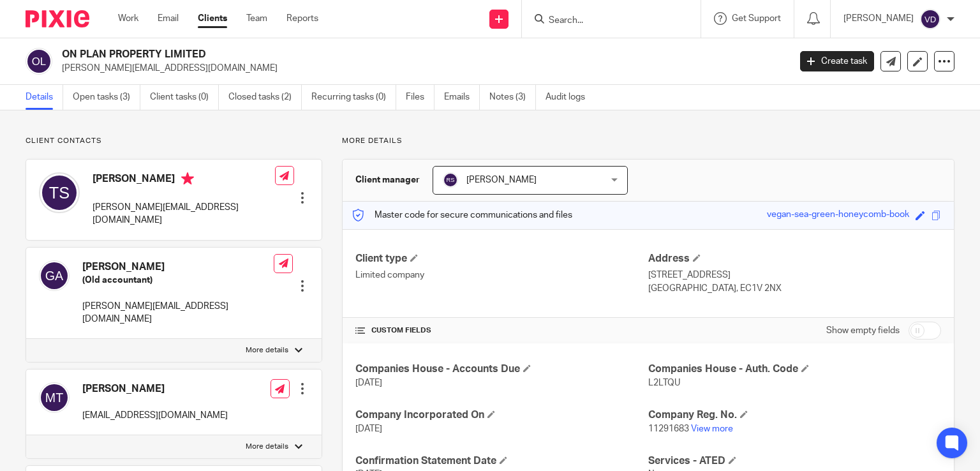 This screenshot has width=980, height=471. Describe the element at coordinates (795, 414) in the screenshot. I see `h4: Company Reg. No.` at that location.